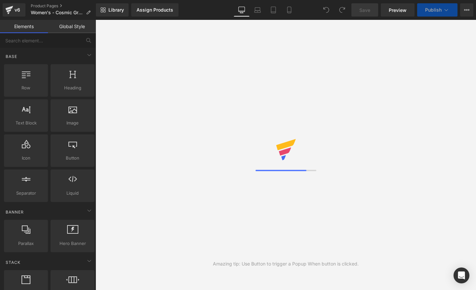 Image resolution: width=476 pixels, height=290 pixels. I want to click on span: Text Block, so click(26, 123).